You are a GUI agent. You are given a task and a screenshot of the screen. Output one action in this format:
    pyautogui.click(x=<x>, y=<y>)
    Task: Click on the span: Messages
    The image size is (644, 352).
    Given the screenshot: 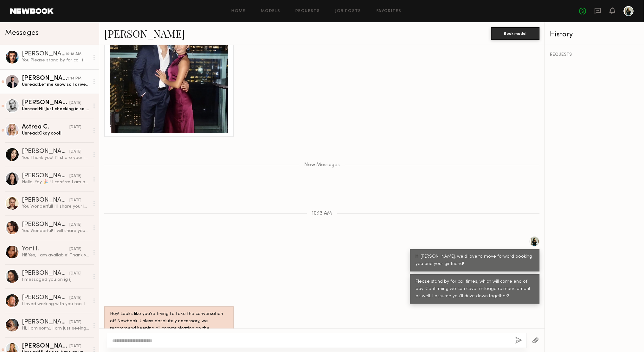 What is the action you would take?
    pyautogui.click(x=22, y=33)
    